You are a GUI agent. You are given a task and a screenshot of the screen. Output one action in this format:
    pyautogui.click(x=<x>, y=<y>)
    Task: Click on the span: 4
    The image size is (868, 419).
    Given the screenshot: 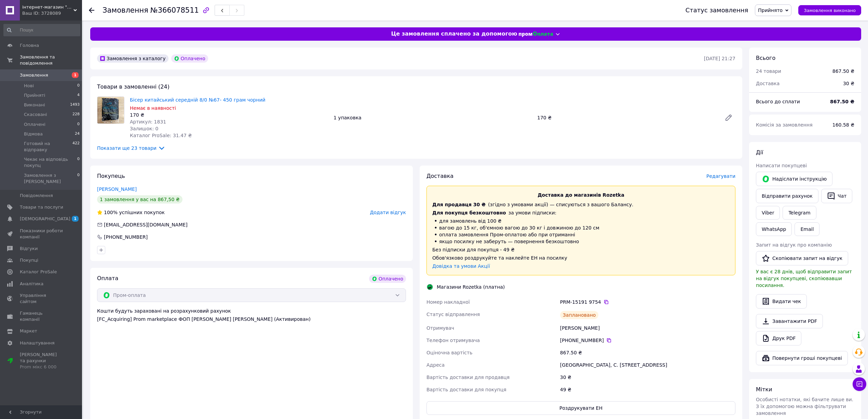 What is the action you would take?
    pyautogui.click(x=79, y=95)
    